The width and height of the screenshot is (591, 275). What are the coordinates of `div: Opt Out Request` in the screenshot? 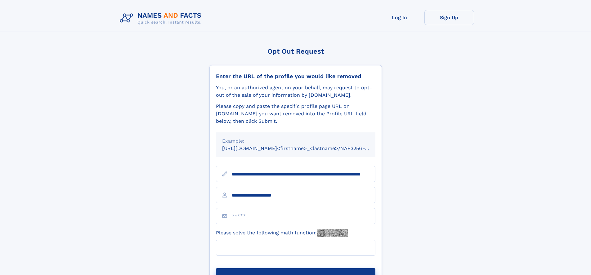 It's located at (295, 51).